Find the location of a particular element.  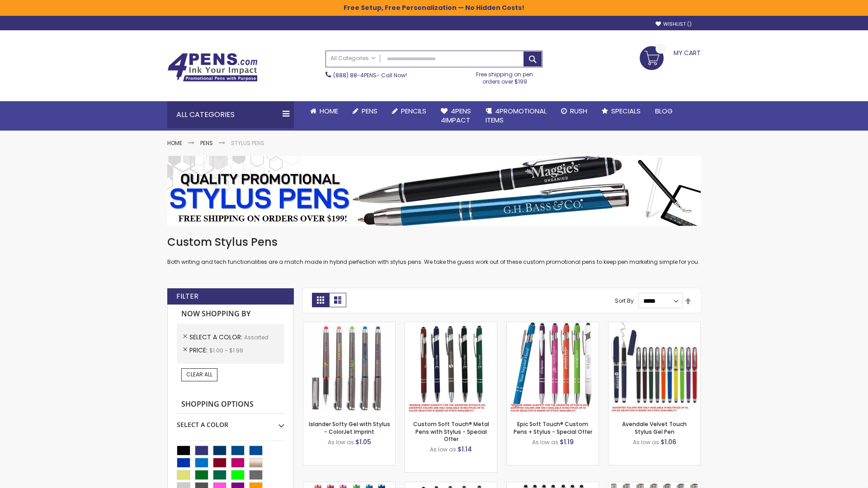

a: Islander Softy Gel with Stylus - ColorJet Imprint is located at coordinates (349, 427).